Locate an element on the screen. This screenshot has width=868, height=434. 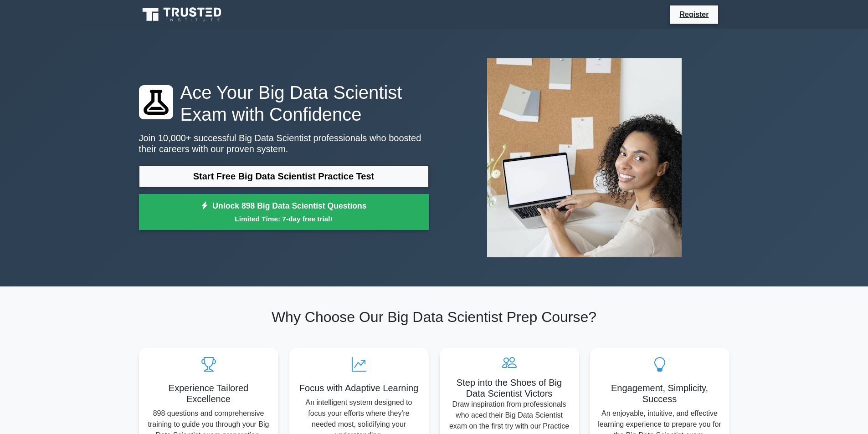
small: Limited Time: 7-day free trial! is located at coordinates (284, 218).